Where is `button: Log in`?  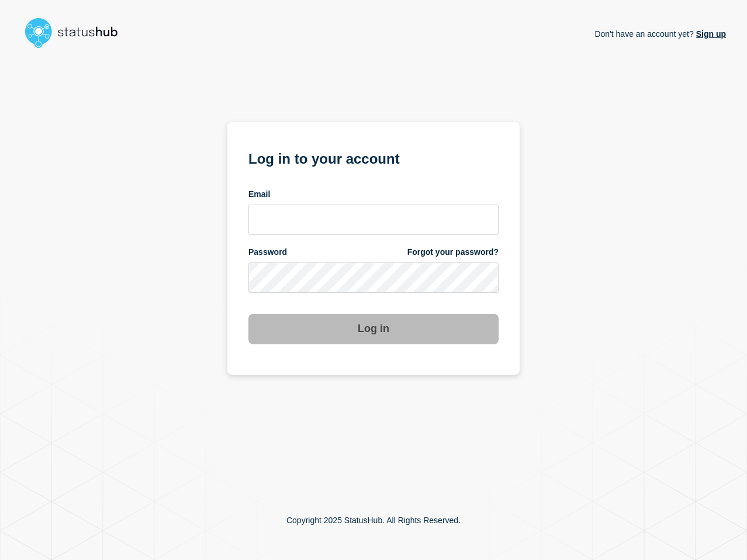
button: Log in is located at coordinates (374, 329).